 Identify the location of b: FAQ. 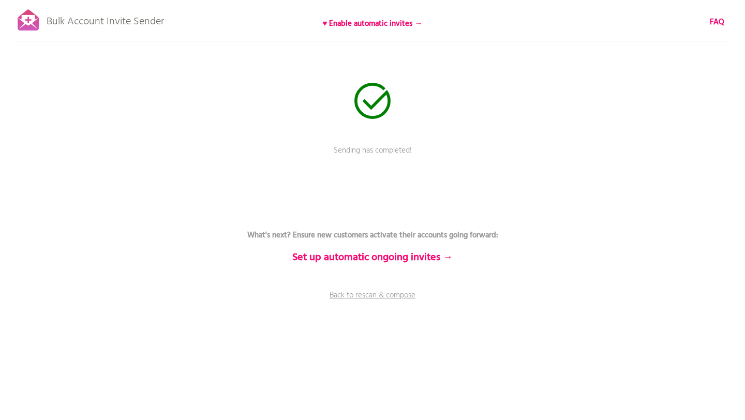
(717, 22).